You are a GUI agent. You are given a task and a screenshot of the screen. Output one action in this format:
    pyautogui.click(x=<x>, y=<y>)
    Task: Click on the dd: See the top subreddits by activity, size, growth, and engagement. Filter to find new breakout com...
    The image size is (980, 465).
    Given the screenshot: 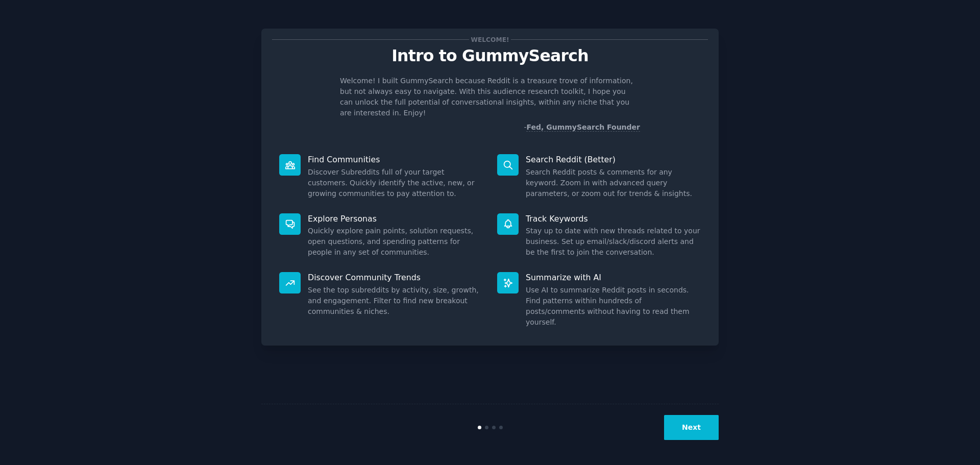 What is the action you would take?
    pyautogui.click(x=395, y=300)
    